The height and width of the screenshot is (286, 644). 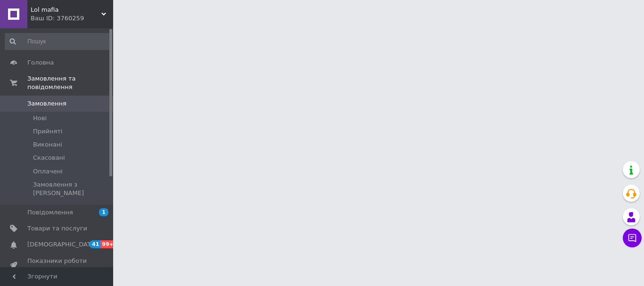 What do you see at coordinates (50, 212) in the screenshot?
I see `span: Повідомлення` at bounding box center [50, 212].